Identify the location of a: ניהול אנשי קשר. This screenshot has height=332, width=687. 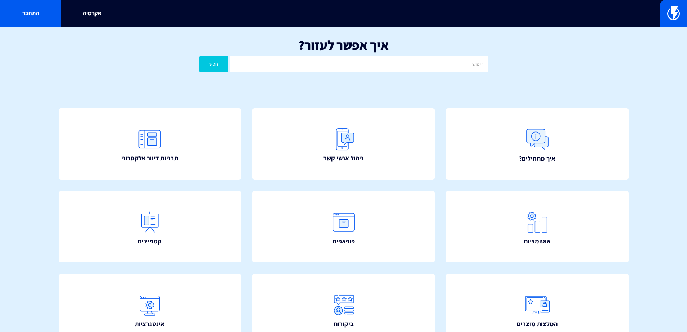
(344, 144).